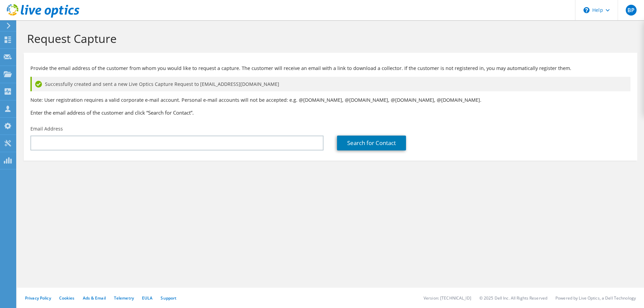  What do you see at coordinates (95, 298) in the screenshot?
I see `a: Ads & Email` at bounding box center [95, 298].